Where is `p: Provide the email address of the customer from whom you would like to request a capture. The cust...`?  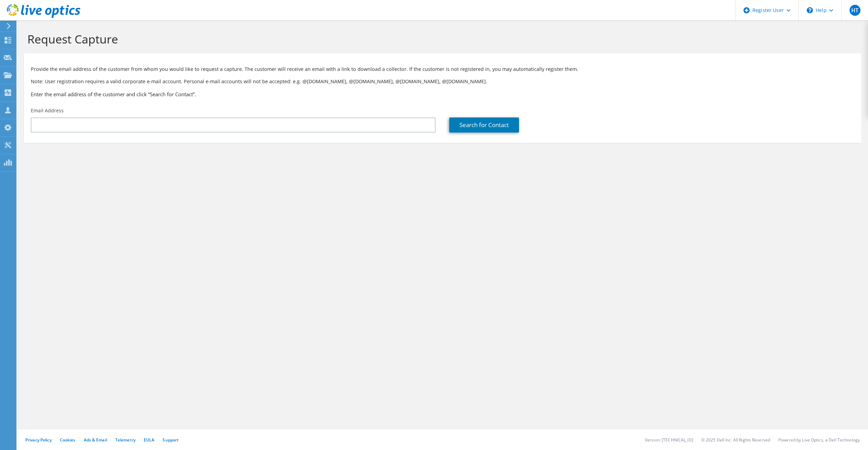
p: Provide the email address of the customer from whom you would like to request a capture. The cust... is located at coordinates (443, 69).